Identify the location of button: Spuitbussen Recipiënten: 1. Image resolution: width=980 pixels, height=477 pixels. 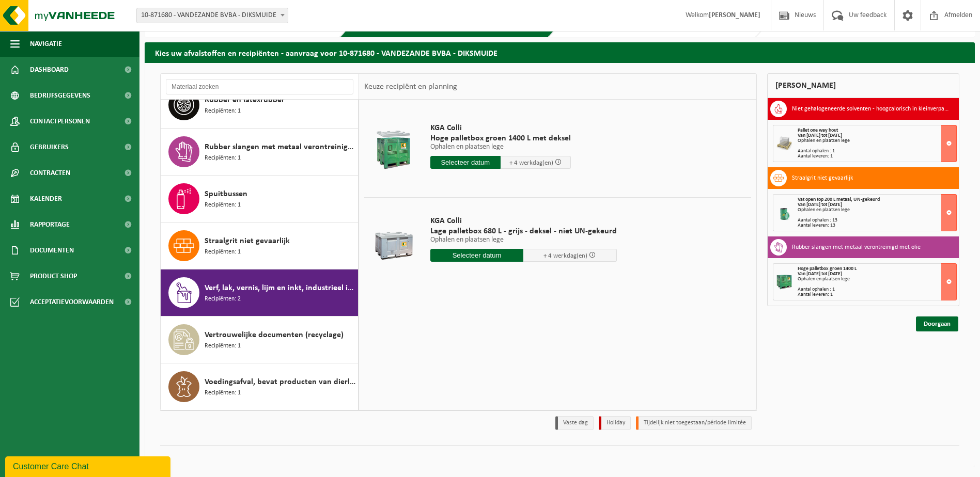
(259, 199).